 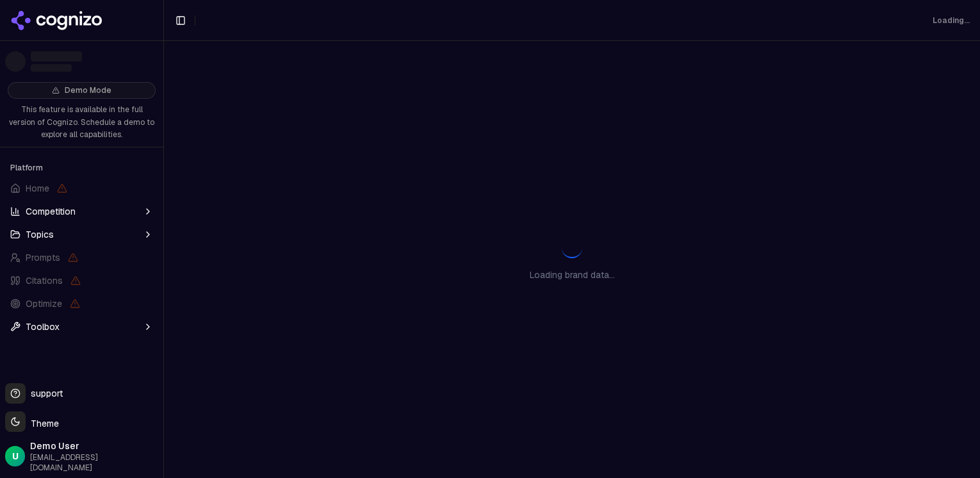 I want to click on p: This feature is available in the full version of Cognizo. Schedule a demo to explore all capabili..., so click(x=81, y=122).